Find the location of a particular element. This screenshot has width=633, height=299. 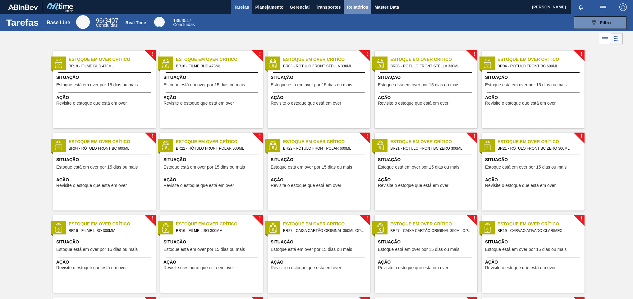

span: / 3547 is located at coordinates (182, 21).